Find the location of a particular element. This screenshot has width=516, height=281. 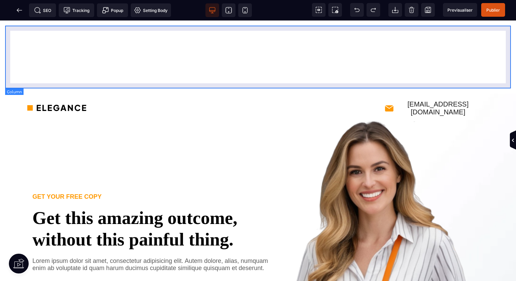

span: View components is located at coordinates (319, 10).